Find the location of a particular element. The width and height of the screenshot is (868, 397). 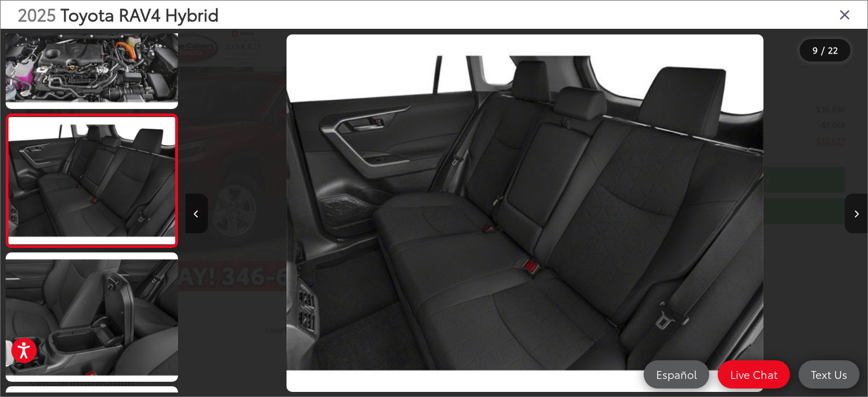

span: Live Chat is located at coordinates (754, 374).